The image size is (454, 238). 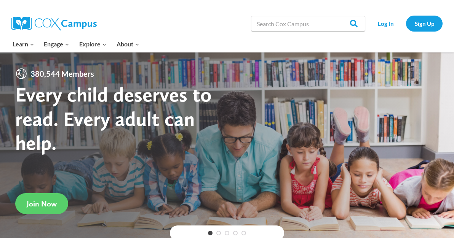 What do you see at coordinates (406, 23) in the screenshot?
I see `nav: Secondary Navigation` at bounding box center [406, 23].